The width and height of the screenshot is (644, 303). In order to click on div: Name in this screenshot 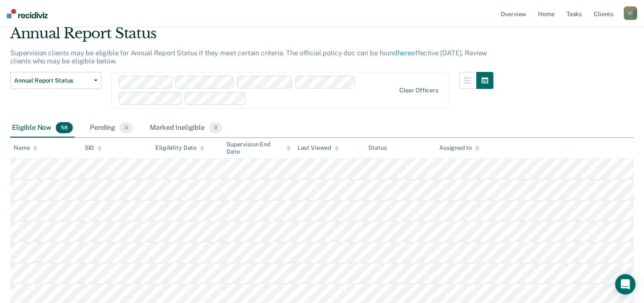, I will do `click(26, 148)`.